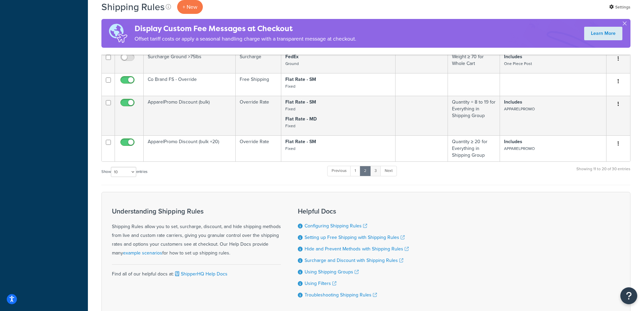 The image size is (644, 311). I want to click on a: Setting up Free Shipping with Shipping Rules, so click(355, 238).